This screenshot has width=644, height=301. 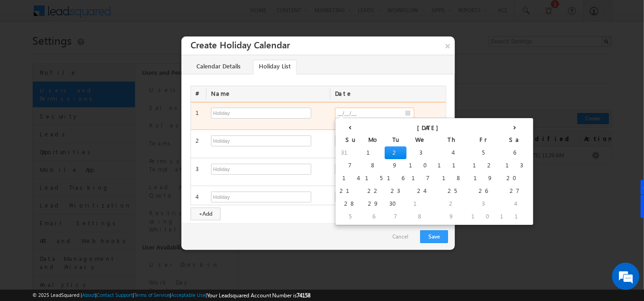 I want to click on td: 12, so click(x=483, y=165).